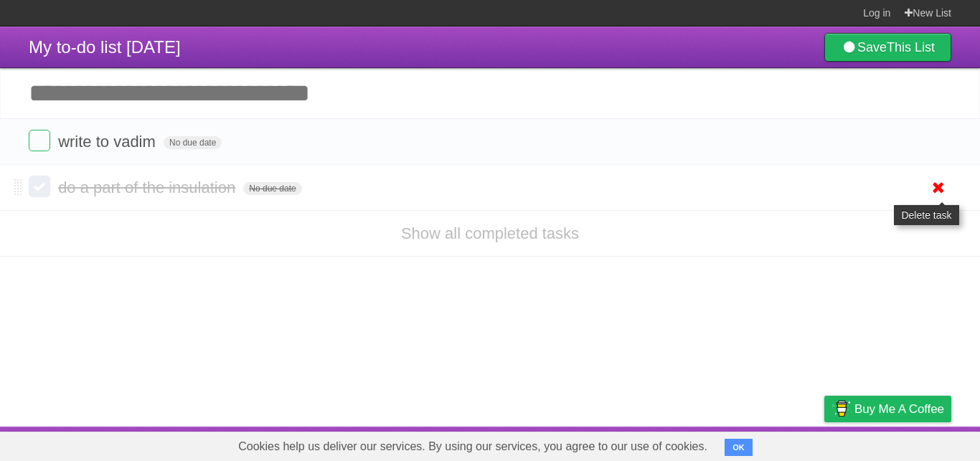 The height and width of the screenshot is (461, 980). What do you see at coordinates (824, 444) in the screenshot?
I see `a: Privacy` at bounding box center [824, 444].